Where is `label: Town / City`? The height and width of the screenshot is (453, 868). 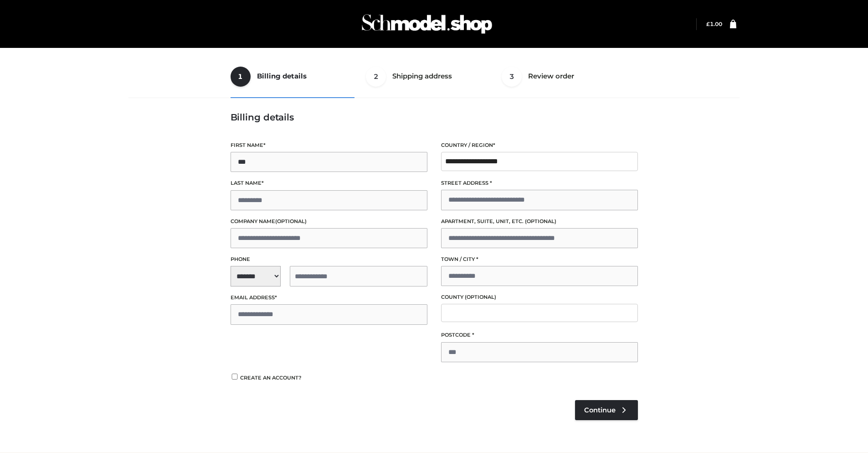 label: Town / City is located at coordinates (539, 259).